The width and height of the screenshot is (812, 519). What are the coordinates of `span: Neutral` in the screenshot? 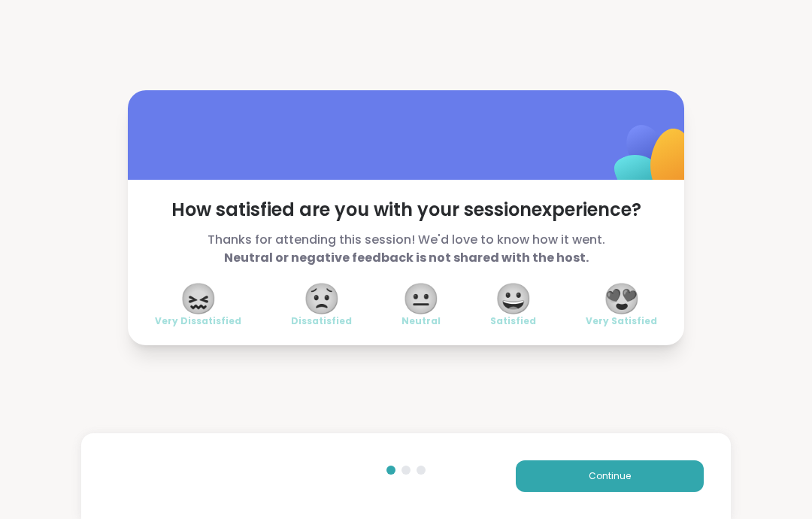 It's located at (421, 321).